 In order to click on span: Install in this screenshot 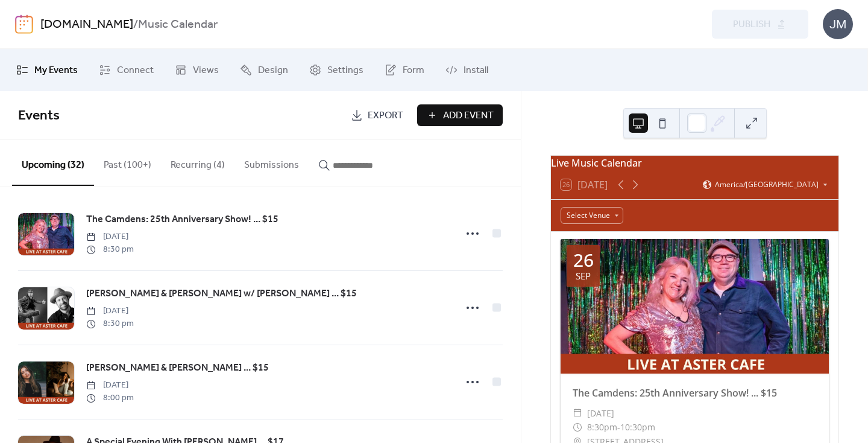, I will do `click(475, 71)`.